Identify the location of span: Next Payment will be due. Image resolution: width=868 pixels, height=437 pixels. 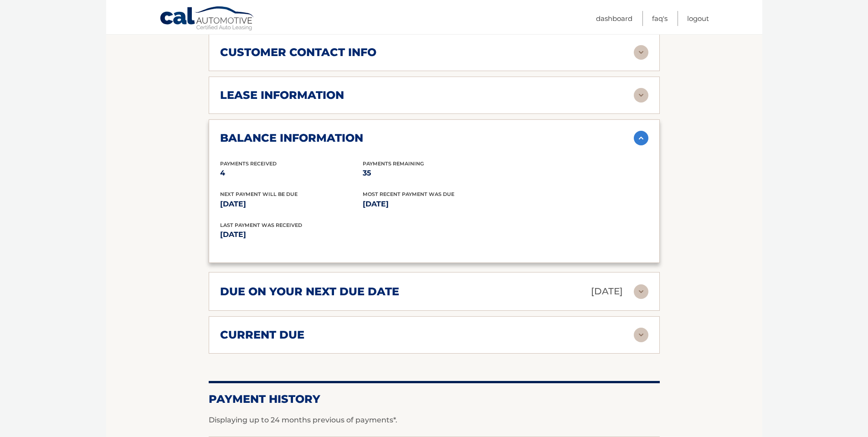
(258, 195).